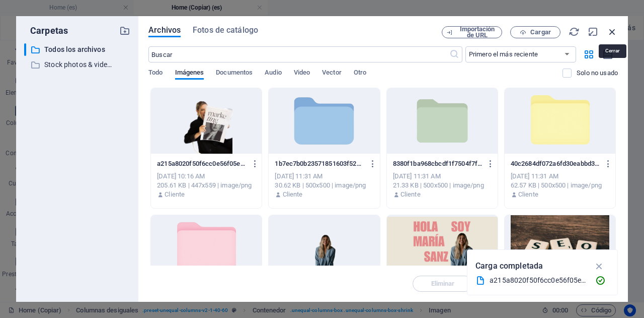 The width and height of the screenshot is (644, 318). I want to click on span: Importación de URL, so click(477, 32).